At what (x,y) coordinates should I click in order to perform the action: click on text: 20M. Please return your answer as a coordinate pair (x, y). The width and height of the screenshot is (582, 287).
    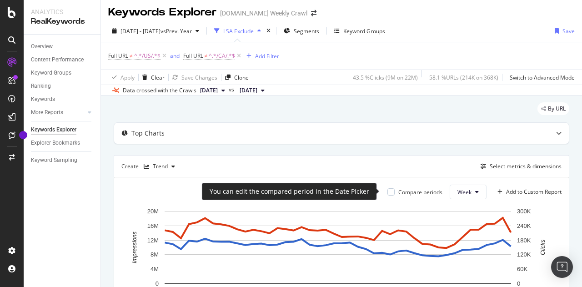
    Looking at the image, I should click on (153, 211).